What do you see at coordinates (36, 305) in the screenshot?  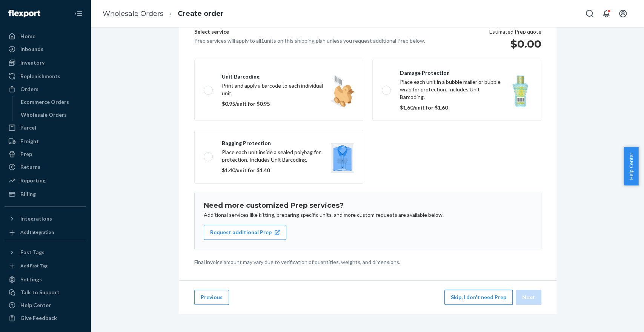 I see `div: Help Center` at bounding box center [36, 305].